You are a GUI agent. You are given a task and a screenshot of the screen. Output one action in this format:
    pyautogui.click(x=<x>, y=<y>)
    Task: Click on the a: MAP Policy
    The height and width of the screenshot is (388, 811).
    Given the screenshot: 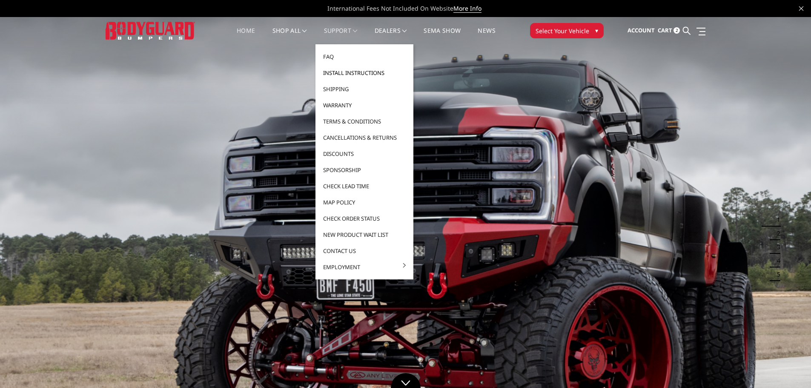 What is the action you would take?
    pyautogui.click(x=365, y=202)
    